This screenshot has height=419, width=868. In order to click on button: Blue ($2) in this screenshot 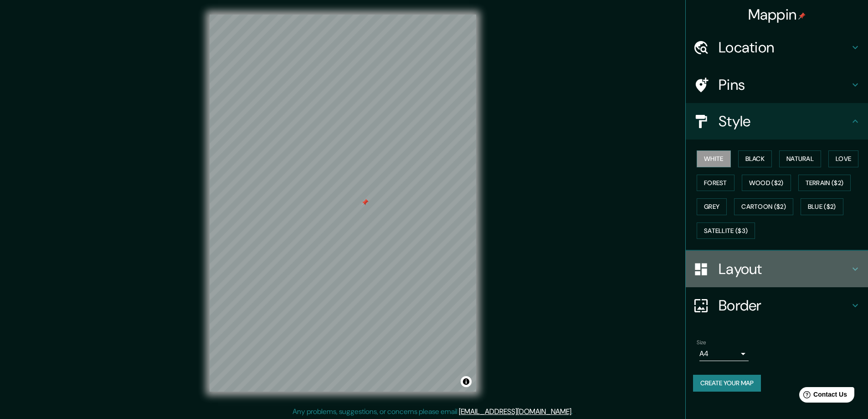, I will do `click(822, 206)`.